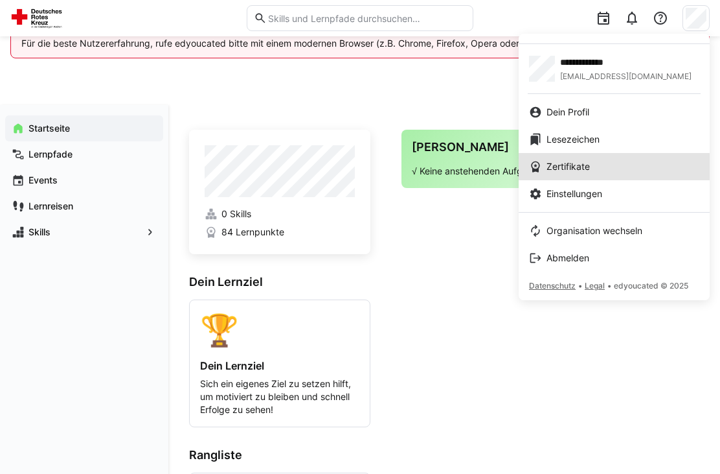  What do you see at coordinates (568, 112) in the screenshot?
I see `span: Dein Profil` at bounding box center [568, 112].